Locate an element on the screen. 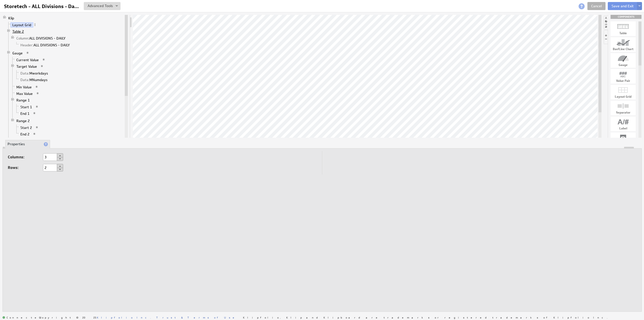 The image size is (644, 320). div: Label is located at coordinates (623, 128).